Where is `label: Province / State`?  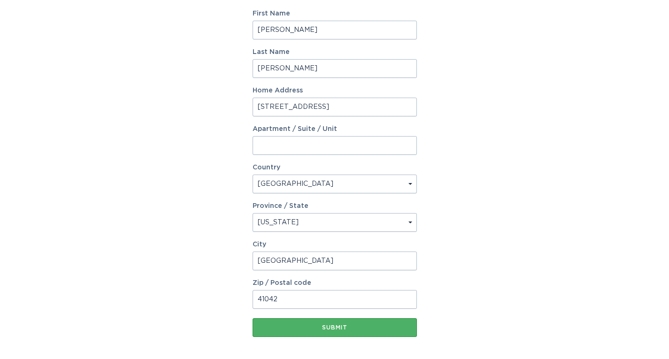
label: Province / State is located at coordinates (280, 206).